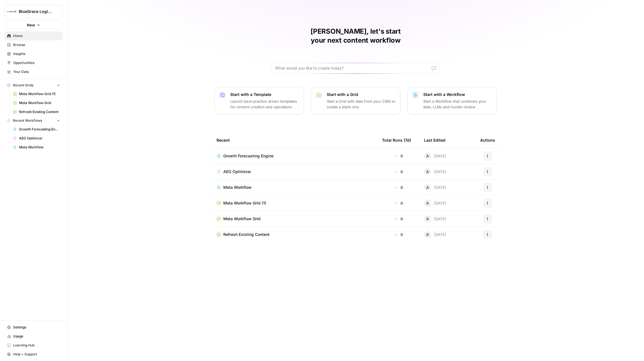  Describe the element at coordinates (435, 140) in the screenshot. I see `div: Last Edited` at that location.